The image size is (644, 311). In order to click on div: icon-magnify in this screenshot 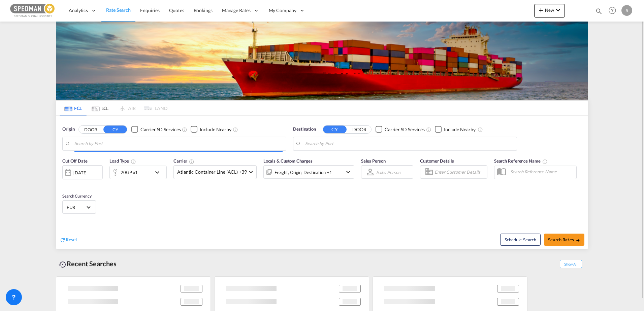, I will do `click(599, 13)`.